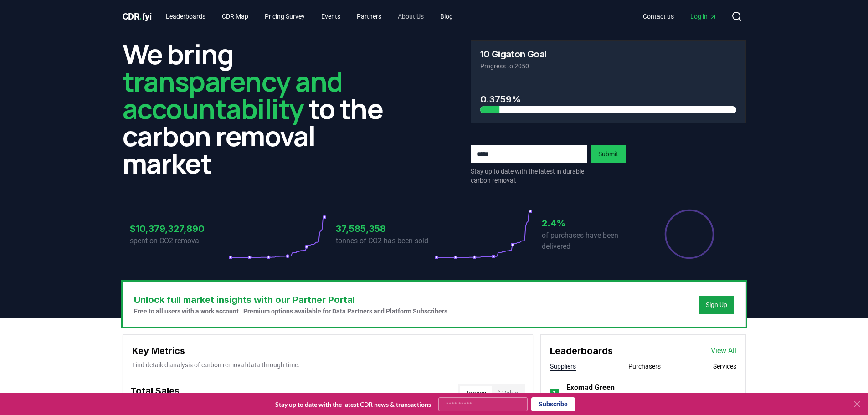 This screenshot has width=868, height=415. Describe the element at coordinates (328, 351) in the screenshot. I see `h3: Key Metrics` at that location.